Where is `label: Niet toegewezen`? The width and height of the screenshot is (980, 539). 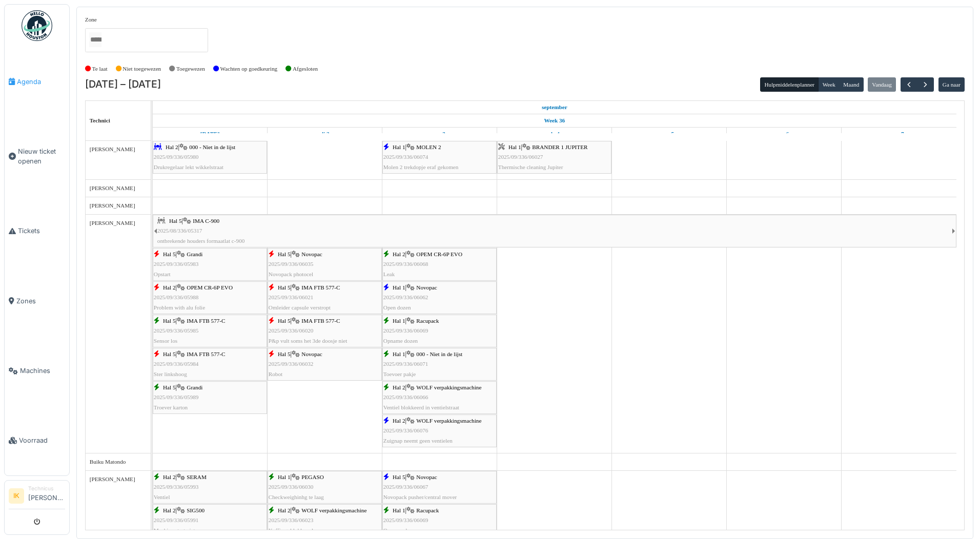 label: Niet toegewezen is located at coordinates (142, 69).